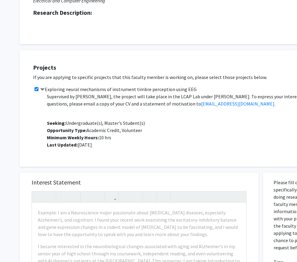 The height and width of the screenshot is (262, 297). What do you see at coordinates (49, 196) in the screenshot?
I see `button: Redo (Ctrl + Y)` at bounding box center [49, 196].